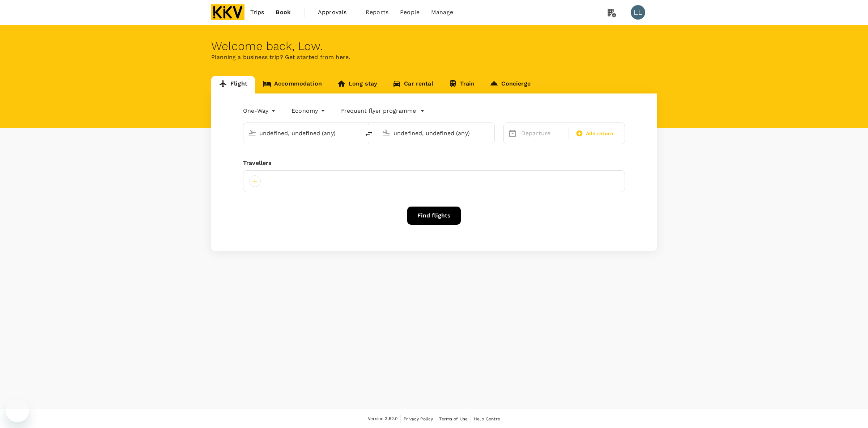  Describe the element at coordinates (510, 84) in the screenshot. I see `a: Concierge` at that location.